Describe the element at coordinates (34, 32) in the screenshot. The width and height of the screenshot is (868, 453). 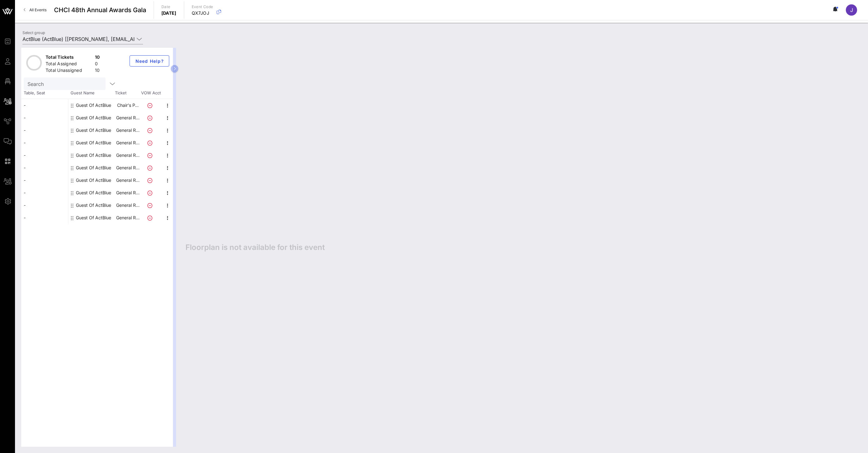
I see `label: Select group` at that location.